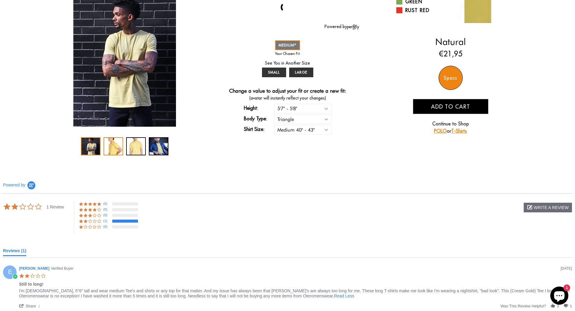 Image resolution: width=575 pixels, height=311 pixels. Describe the element at coordinates (523, 306) in the screenshot. I see `span: Was this review helpful?` at that location.